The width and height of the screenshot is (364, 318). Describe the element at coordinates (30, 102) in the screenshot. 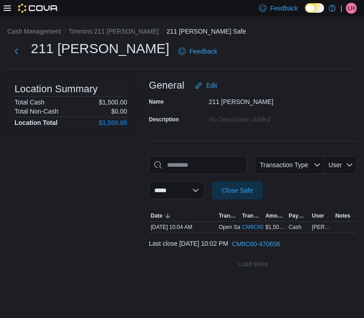

I see `h6: Total Cash` at that location.